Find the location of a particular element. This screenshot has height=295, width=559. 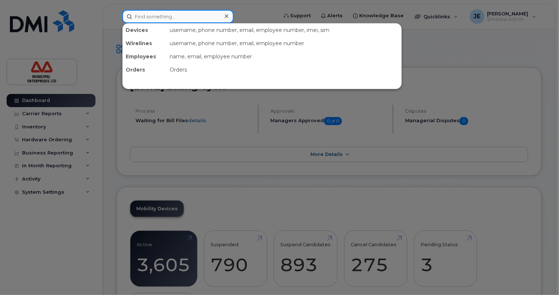

div: Devices is located at coordinates (145, 30).